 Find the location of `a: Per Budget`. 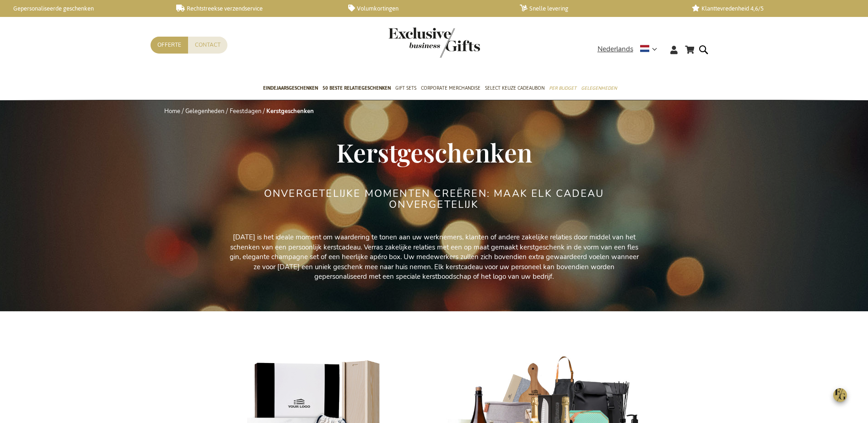

a: Per Budget is located at coordinates (562, 89).